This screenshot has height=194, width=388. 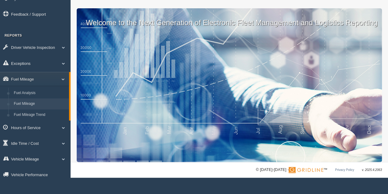 What do you see at coordinates (306, 170) in the screenshot?
I see `img: Gridline` at bounding box center [306, 170].